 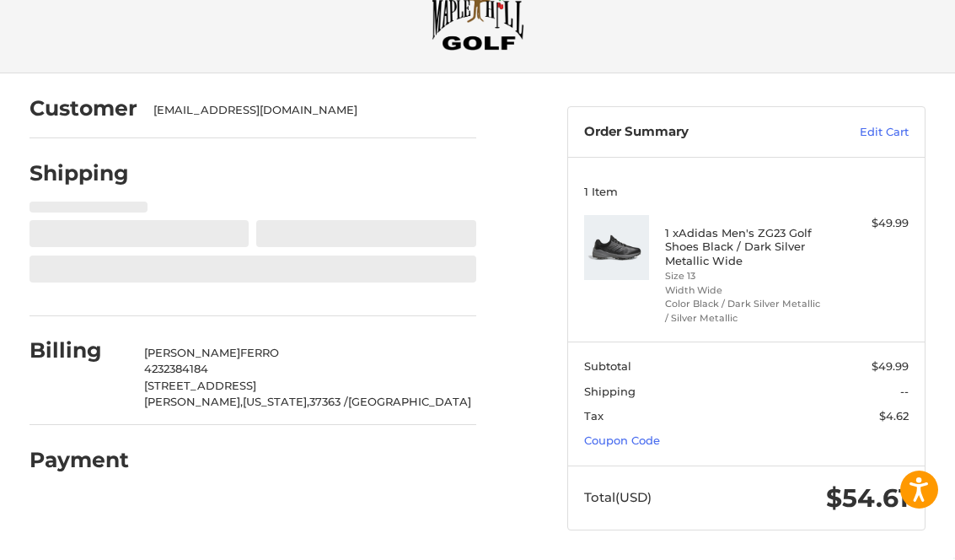 What do you see at coordinates (618, 497) in the screenshot?
I see `span: Total (USD)` at bounding box center [618, 497].